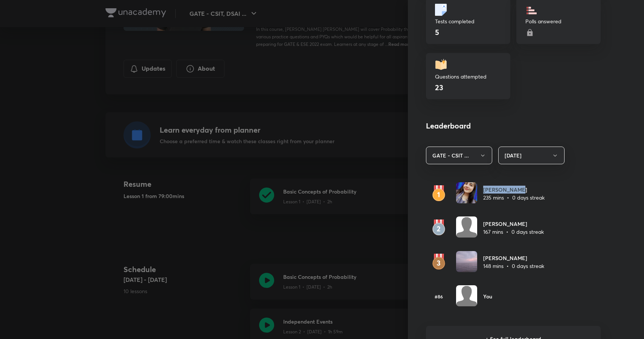 This screenshot has width=644, height=339. What do you see at coordinates (513, 232) in the screenshot?
I see `p: 167 mins • 0 days streak` at bounding box center [513, 232].